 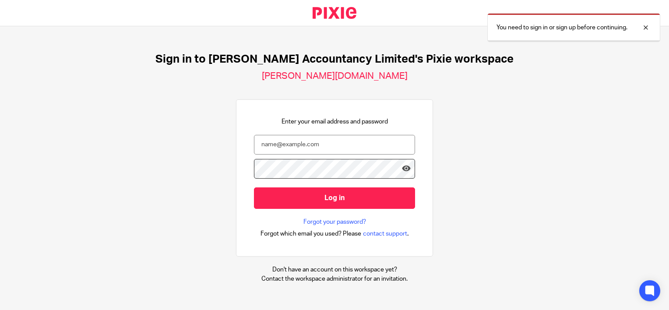 What do you see at coordinates (335, 270) in the screenshot?
I see `p: Don't have an account on this workspace yet?` at bounding box center [335, 270].